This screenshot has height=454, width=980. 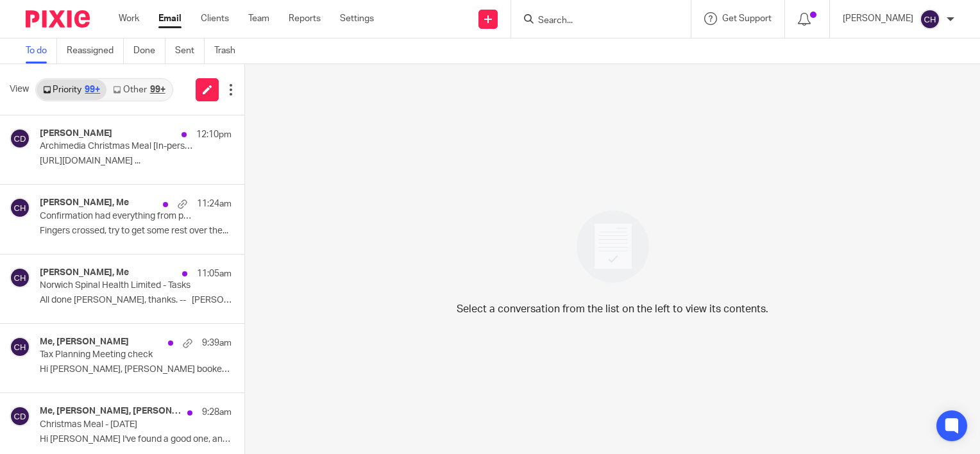 What do you see at coordinates (190, 51) in the screenshot?
I see `a: Sent` at bounding box center [190, 51].